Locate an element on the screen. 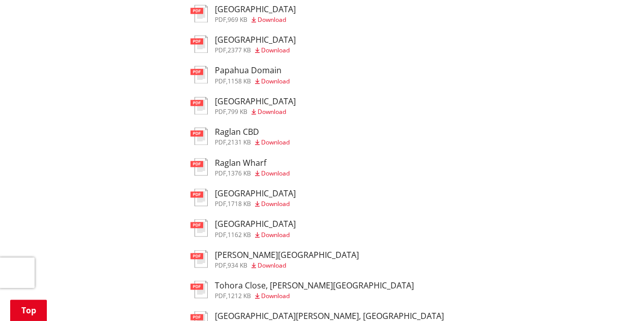 The height and width of the screenshot is (321, 644). span: 969 KB is located at coordinates (237, 19).